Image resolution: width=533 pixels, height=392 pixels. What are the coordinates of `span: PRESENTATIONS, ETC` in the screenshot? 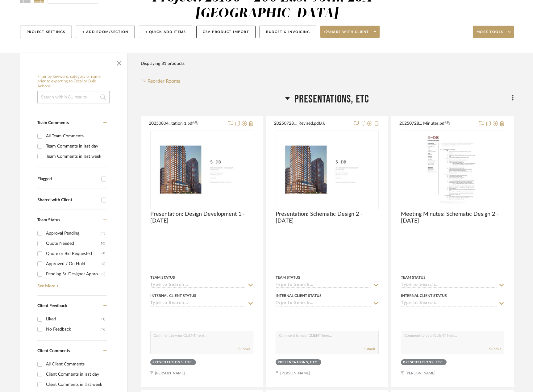 It's located at (332, 99).